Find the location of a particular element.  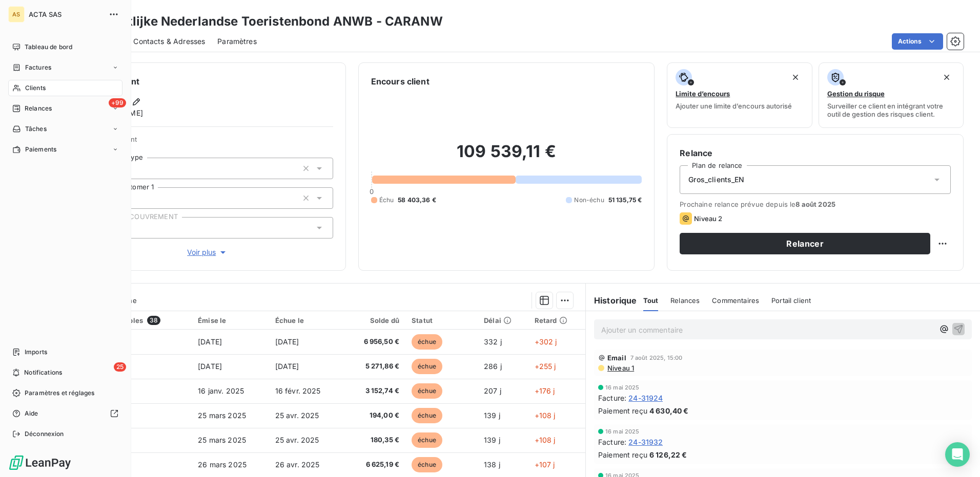

span: 16 janv. 2025 is located at coordinates (221, 391).